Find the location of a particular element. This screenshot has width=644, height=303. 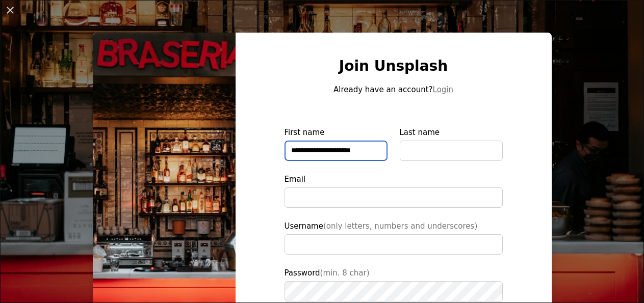

input: Email is located at coordinates (394, 198).